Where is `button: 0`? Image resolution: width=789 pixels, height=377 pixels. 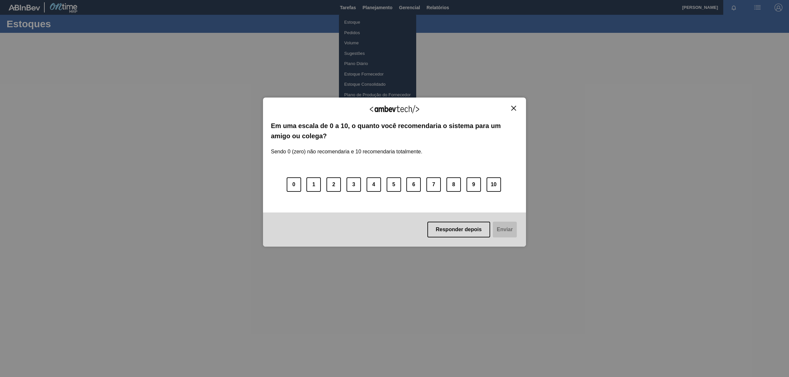 button: 0 is located at coordinates (294, 185).